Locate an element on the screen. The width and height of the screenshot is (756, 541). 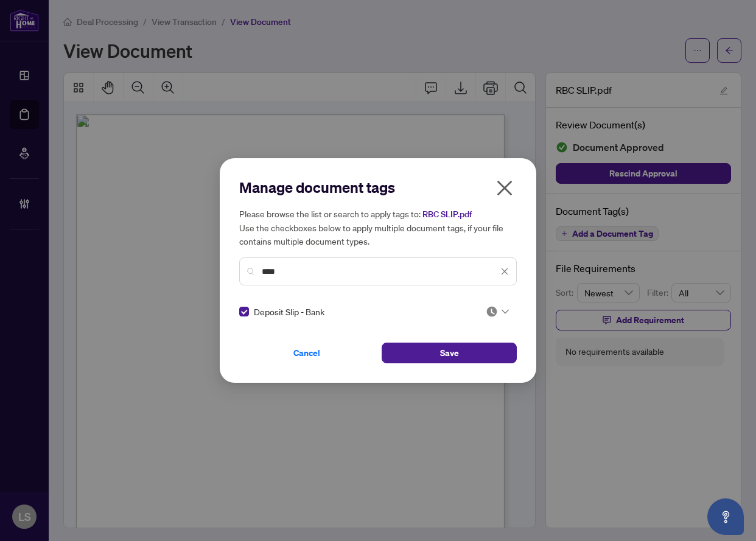
span: RBC SLIP.pdf is located at coordinates (447, 214).